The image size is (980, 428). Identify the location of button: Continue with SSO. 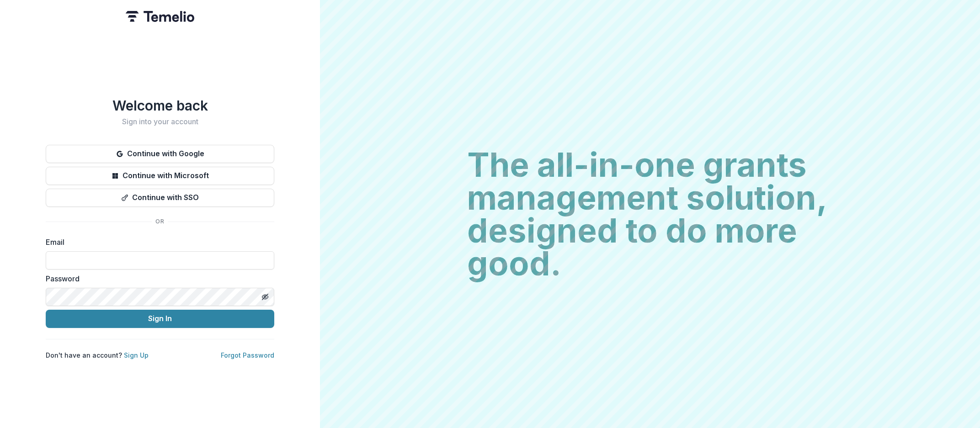
(160, 198).